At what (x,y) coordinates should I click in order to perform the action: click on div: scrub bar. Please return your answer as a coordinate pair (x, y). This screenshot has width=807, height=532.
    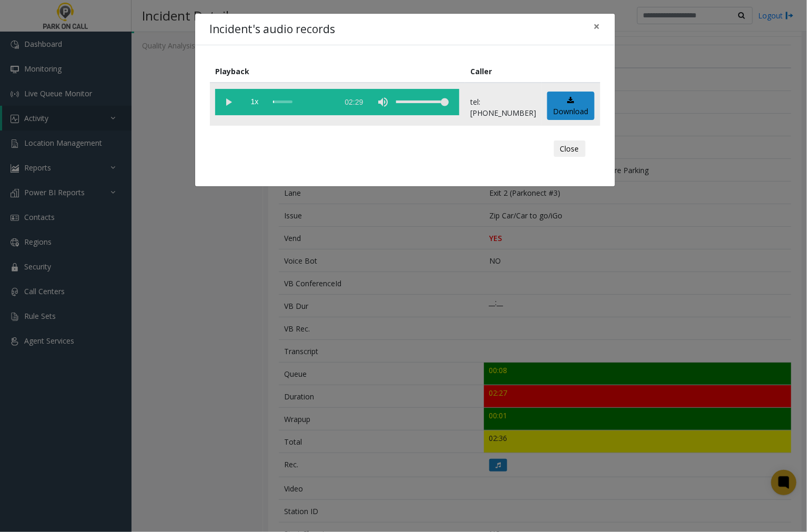
    Looking at the image, I should click on (303, 102).